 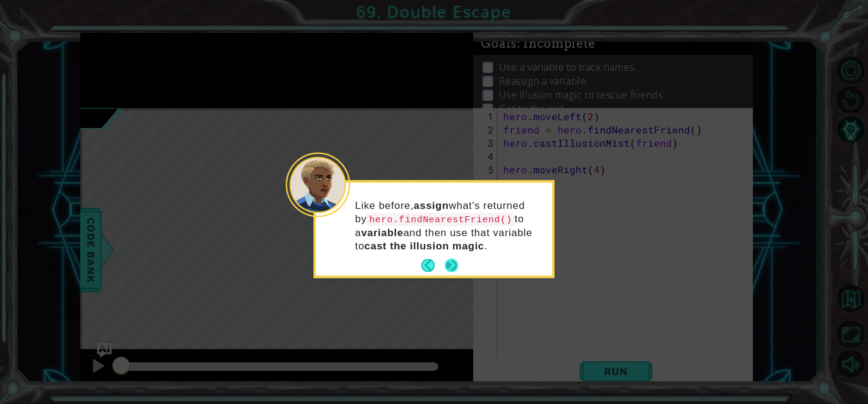 I want to click on p: Like before, what's returned by to a and then use that variable to ., so click(x=449, y=225).